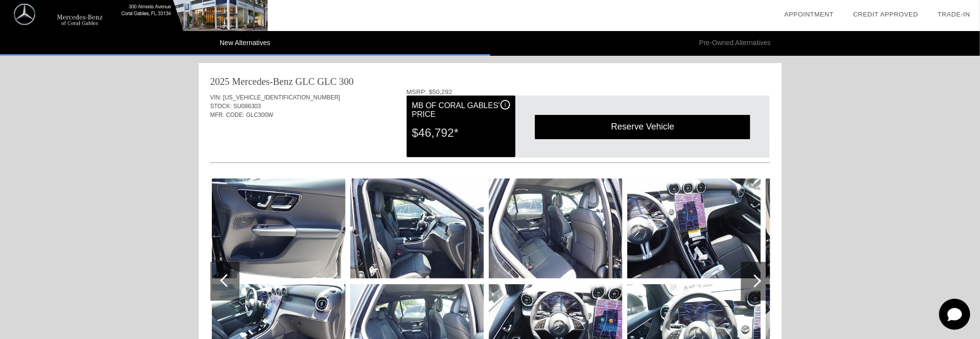  I want to click on span: SU086303, so click(247, 106).